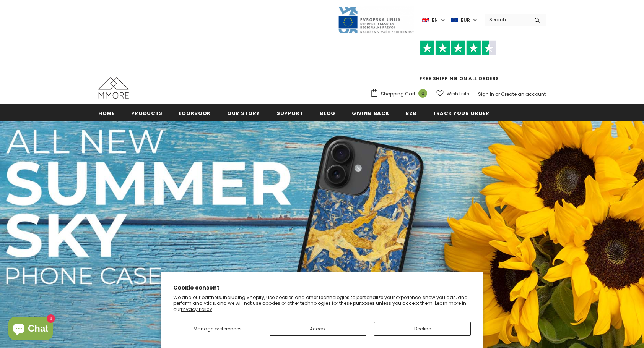 The height and width of the screenshot is (348, 644). I want to click on img: MMORE Cases, so click(114, 88).